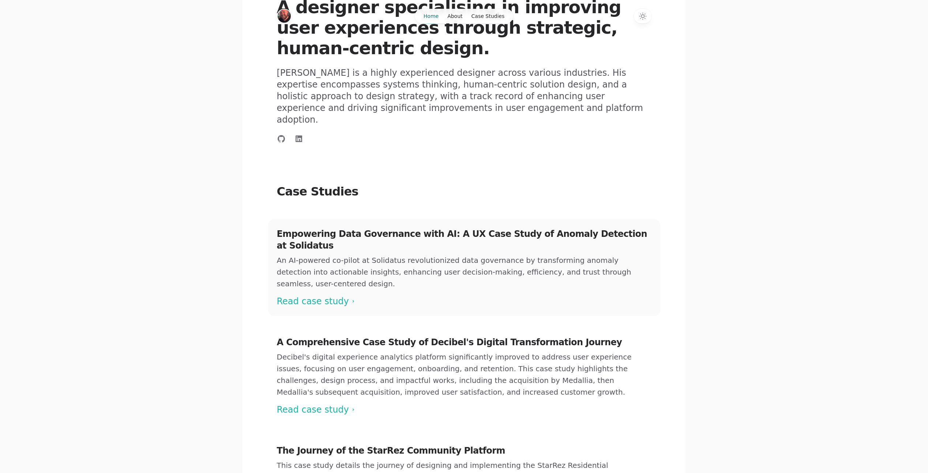  Describe the element at coordinates (643, 16) in the screenshot. I see `button: Switch to dark theme` at that location.